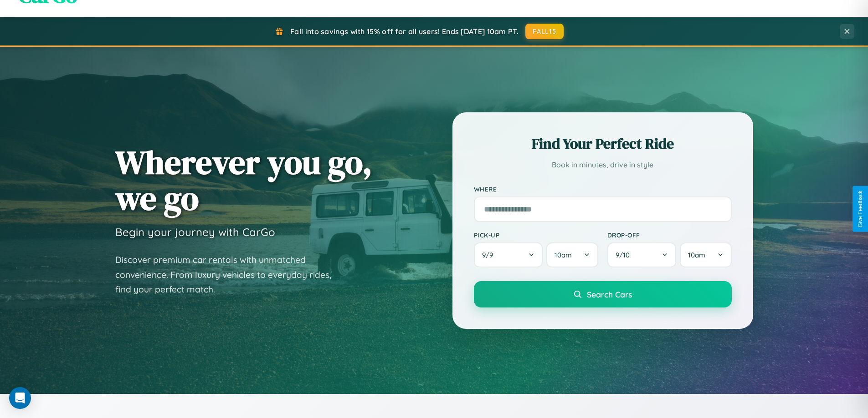 The image size is (868, 418). Describe the element at coordinates (545, 32) in the screenshot. I see `button: FALL15` at that location.